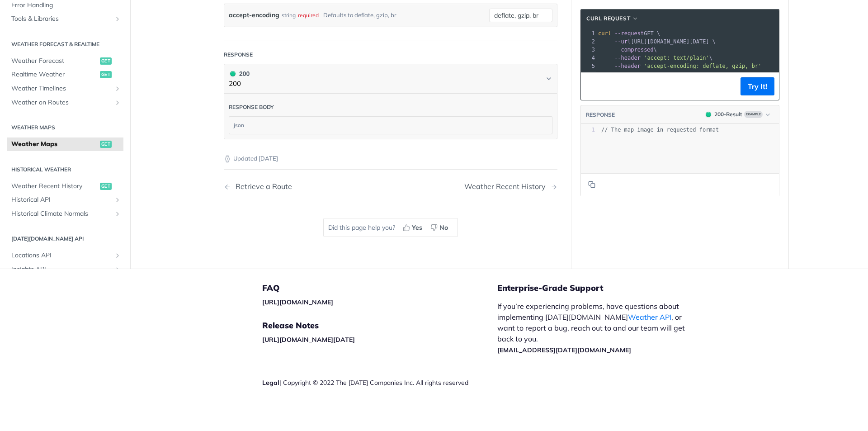 This screenshot has width=868, height=431. Describe the element at coordinates (65, 144) in the screenshot. I see `a: Weather Mapsget` at that location.